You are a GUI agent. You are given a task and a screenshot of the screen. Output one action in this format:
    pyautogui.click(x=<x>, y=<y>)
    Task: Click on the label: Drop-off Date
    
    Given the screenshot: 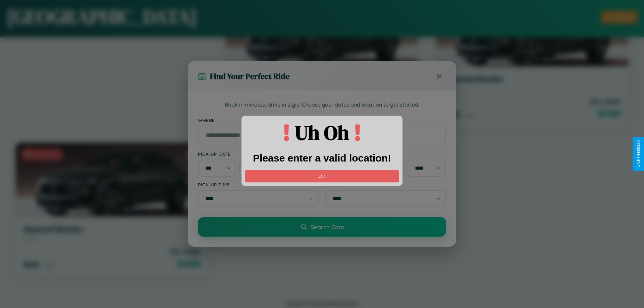 What is the action you would take?
    pyautogui.click(x=386, y=154)
    